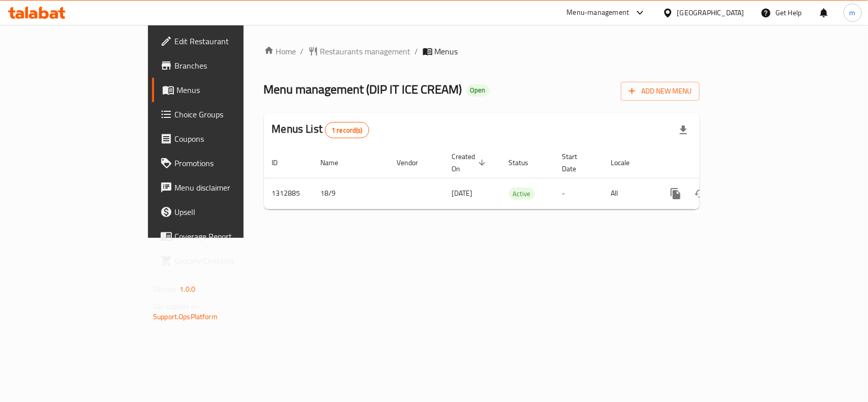 The image size is (868, 402). I want to click on a: Coupons, so click(222, 139).